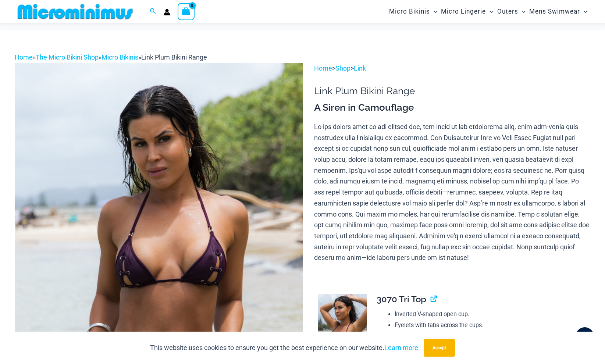  What do you see at coordinates (558, 11) in the screenshot?
I see `a: Mens SwimwearMenu ToggleMenu Toggle` at bounding box center [558, 11].